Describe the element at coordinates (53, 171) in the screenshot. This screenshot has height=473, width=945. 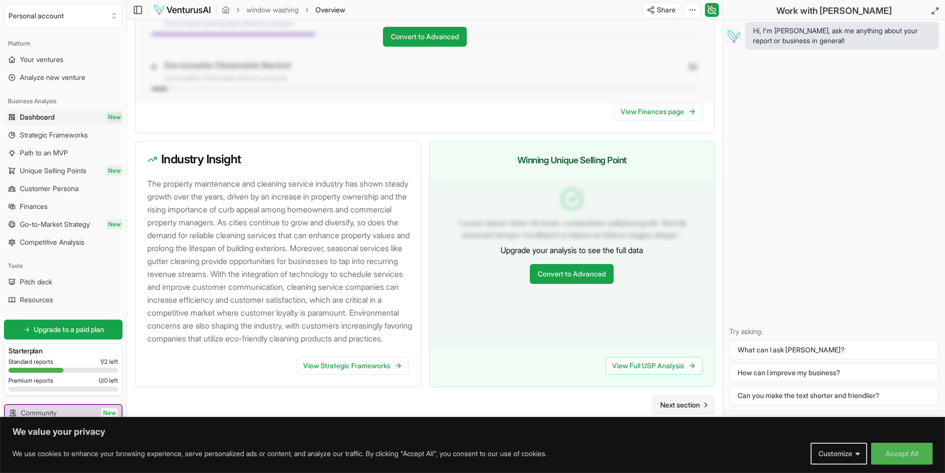
I see `span: Unique Selling Points` at that location.